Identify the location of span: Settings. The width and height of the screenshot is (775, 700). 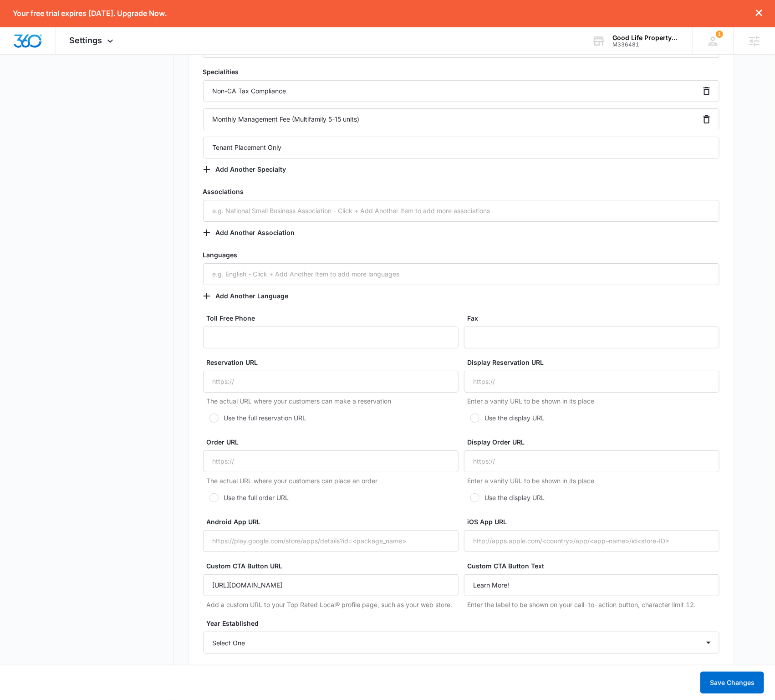
(86, 40).